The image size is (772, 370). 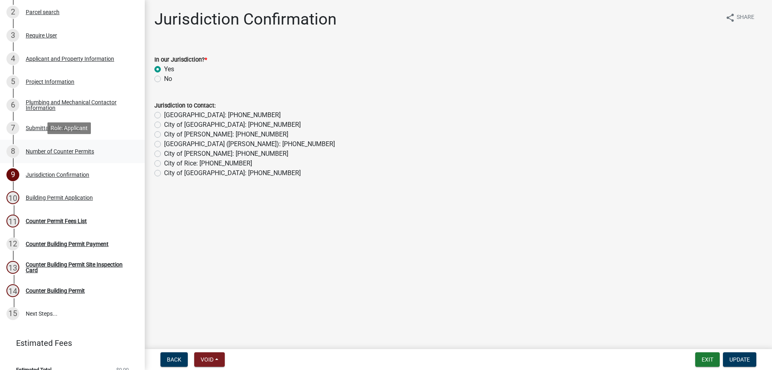 I want to click on div: 15, so click(x=13, y=313).